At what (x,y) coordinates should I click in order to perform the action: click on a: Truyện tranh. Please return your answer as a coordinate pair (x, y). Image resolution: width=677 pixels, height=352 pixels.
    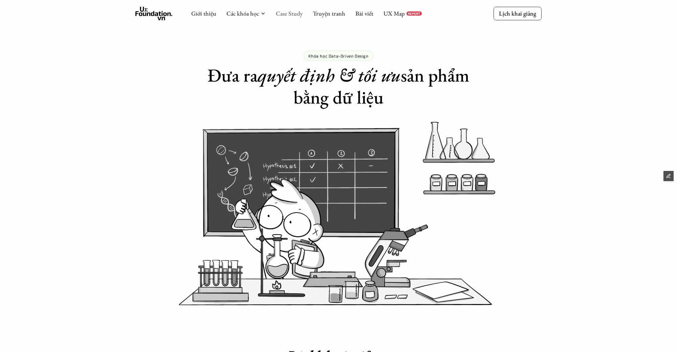
    Looking at the image, I should click on (329, 13).